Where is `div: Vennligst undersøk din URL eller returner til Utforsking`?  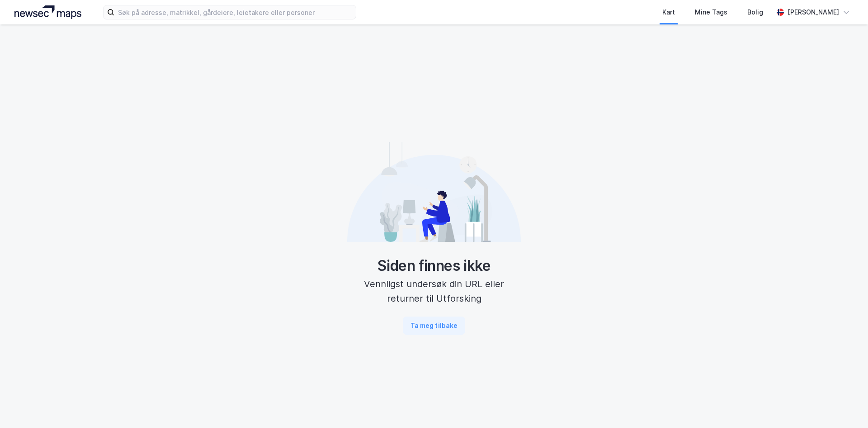
div: Vennligst undersøk din URL eller returner til Utforsking is located at coordinates (434, 291).